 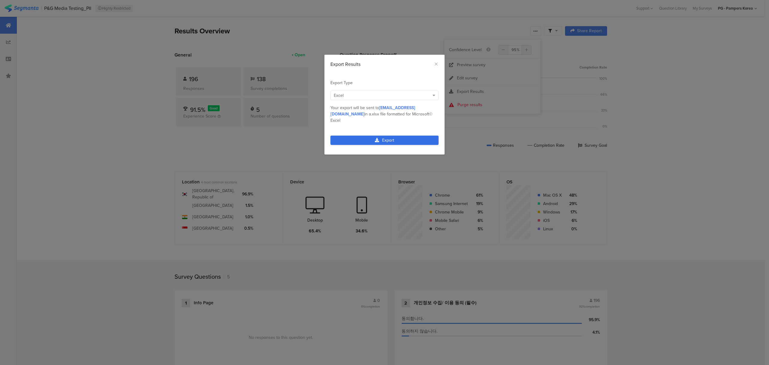 I want to click on span: .xlsx file formatted for Microsoft© Excel, so click(x=381, y=117).